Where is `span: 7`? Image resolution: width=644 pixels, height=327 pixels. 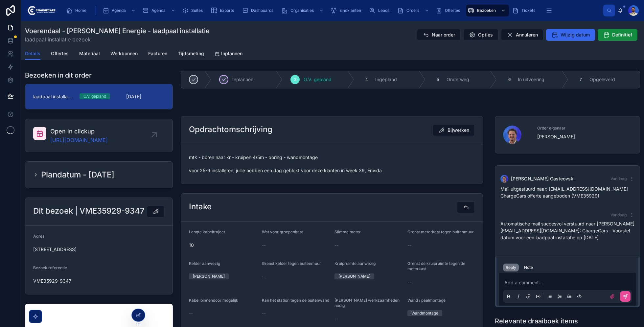 span: 7 is located at coordinates (581, 80).